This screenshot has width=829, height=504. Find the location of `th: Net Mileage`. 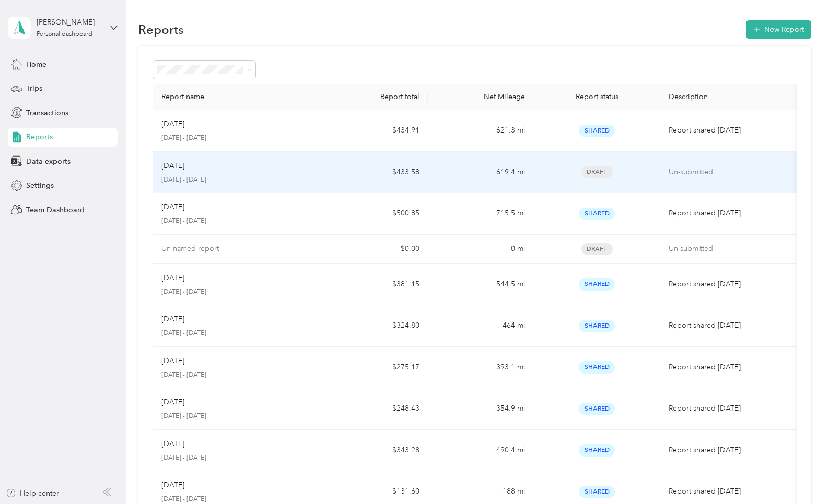

th: Net Mileage is located at coordinates (481, 97).